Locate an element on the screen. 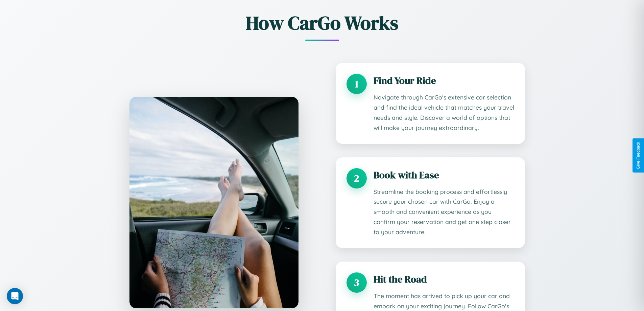  h3: Find Your Ride is located at coordinates (444, 81).